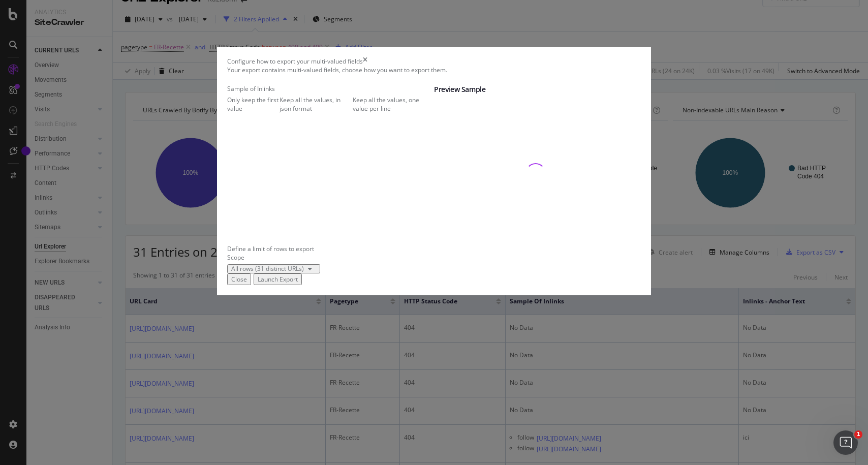  Describe the element at coordinates (316, 104) in the screenshot. I see `div: Keep all the values, in json format` at that location.